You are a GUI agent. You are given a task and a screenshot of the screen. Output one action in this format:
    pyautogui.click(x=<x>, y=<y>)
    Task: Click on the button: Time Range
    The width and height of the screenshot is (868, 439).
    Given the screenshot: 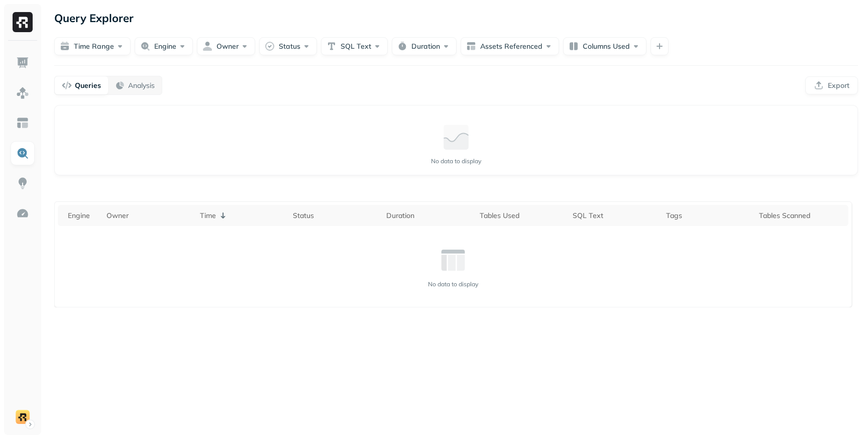 What is the action you would take?
    pyautogui.click(x=92, y=46)
    